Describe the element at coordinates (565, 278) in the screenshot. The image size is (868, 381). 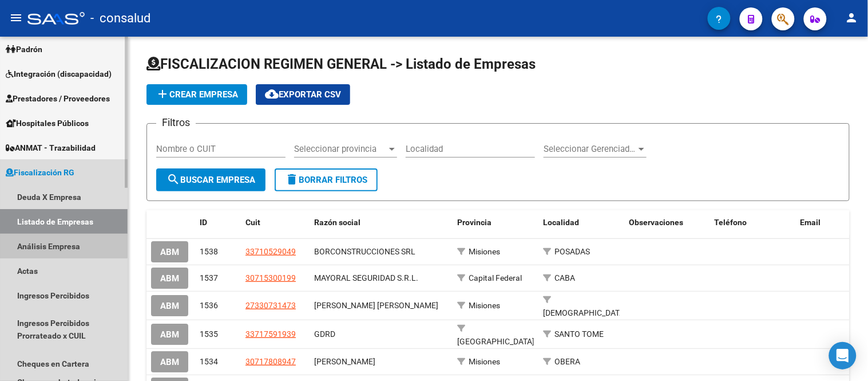
I see `span: CABA` at that location.